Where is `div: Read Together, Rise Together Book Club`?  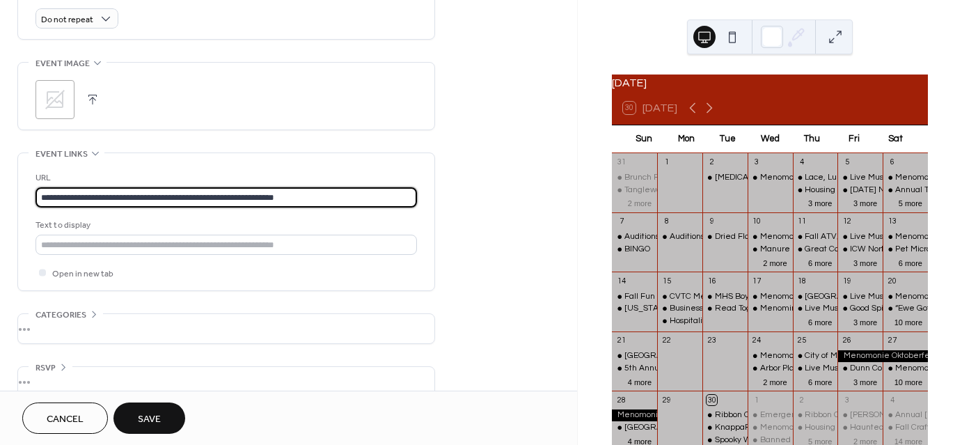
div: Read Together, Rise Together Book Club is located at coordinates (793, 309).